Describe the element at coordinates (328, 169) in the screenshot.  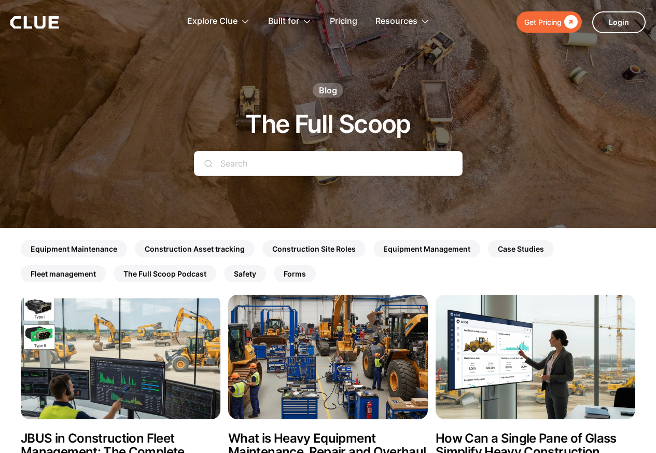
I see `form: Search` at that location.